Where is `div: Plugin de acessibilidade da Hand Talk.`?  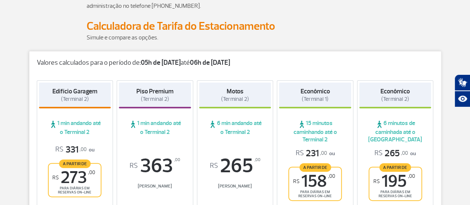
div: Plugin de acessibilidade da Hand Talk. is located at coordinates (462, 91).